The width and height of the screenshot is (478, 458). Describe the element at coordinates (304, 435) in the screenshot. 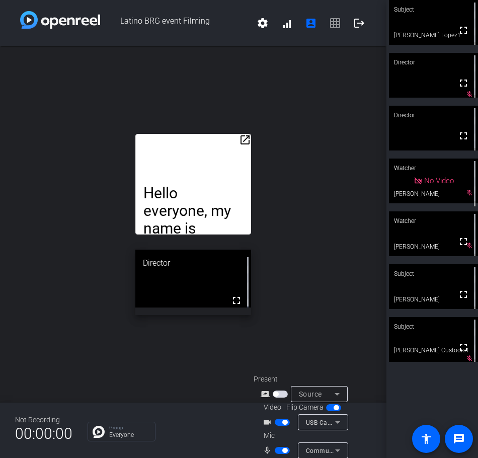

I see `div: Mic` at that location.